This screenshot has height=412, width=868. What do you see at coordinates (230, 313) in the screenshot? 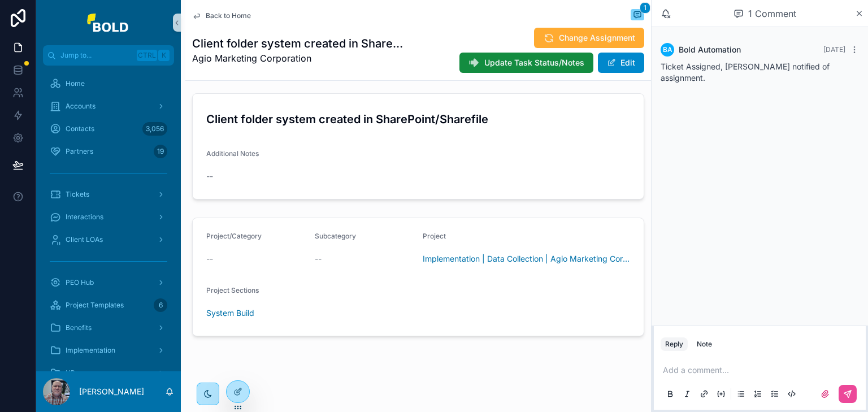
I see `a: System Build` at bounding box center [230, 313].